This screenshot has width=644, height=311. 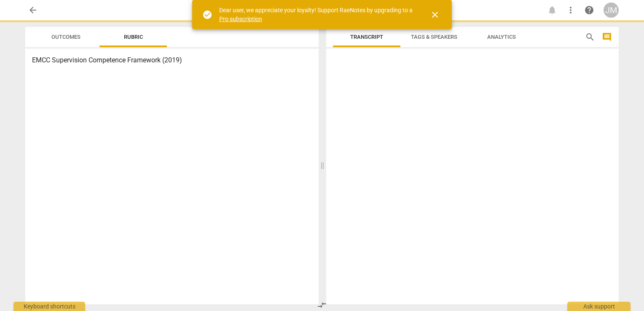 What do you see at coordinates (49, 306) in the screenshot?
I see `div: Keyboard shortcuts` at bounding box center [49, 306].